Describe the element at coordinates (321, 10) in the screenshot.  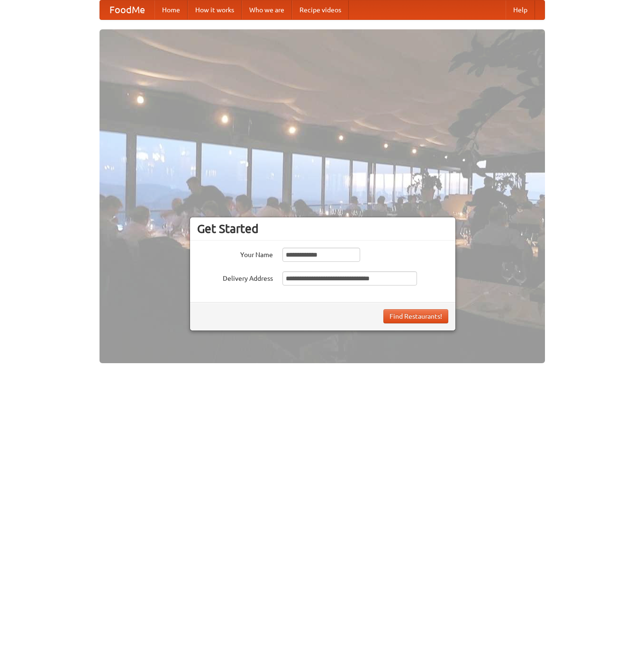
I see `a: Recipe videos` at that location.